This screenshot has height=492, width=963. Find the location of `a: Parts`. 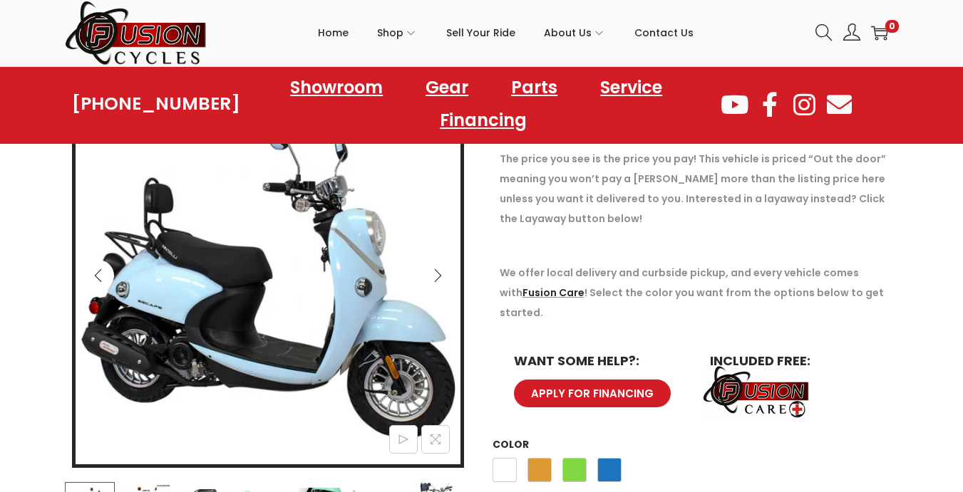

a: Parts is located at coordinates (534, 88).